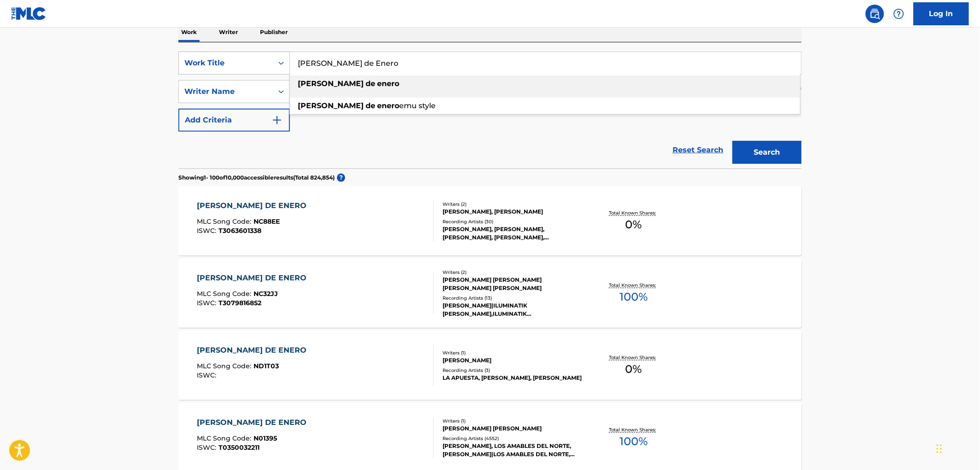 This screenshot has height=470, width=980. I want to click on div: Writer Name, so click(226, 92).